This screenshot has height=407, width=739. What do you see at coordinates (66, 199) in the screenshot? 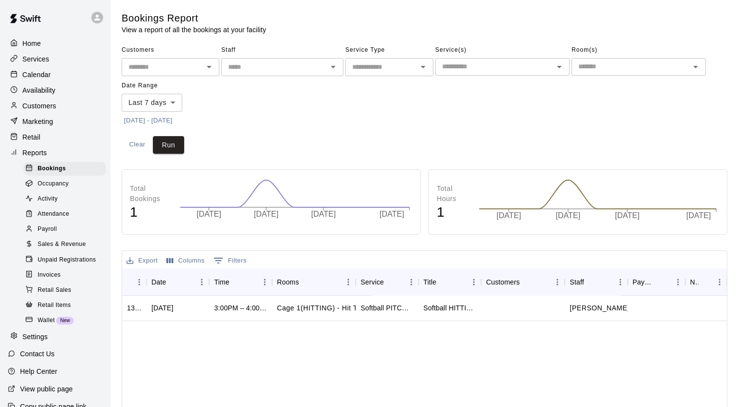
I see `a: Activity` at bounding box center [66, 199].